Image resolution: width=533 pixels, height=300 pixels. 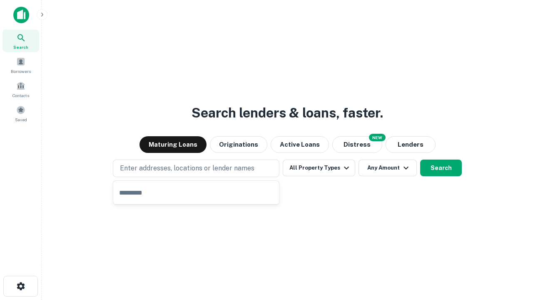 What do you see at coordinates (21, 41) in the screenshot?
I see `a: Search` at bounding box center [21, 41].